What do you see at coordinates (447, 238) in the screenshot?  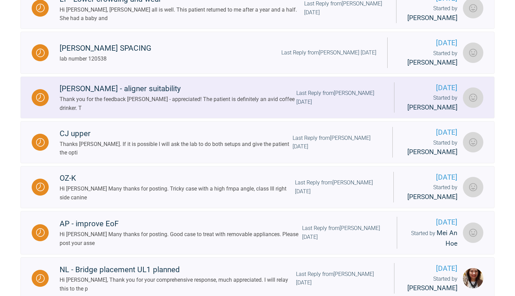 I see `span: Mei An Hoe` at bounding box center [447, 238].